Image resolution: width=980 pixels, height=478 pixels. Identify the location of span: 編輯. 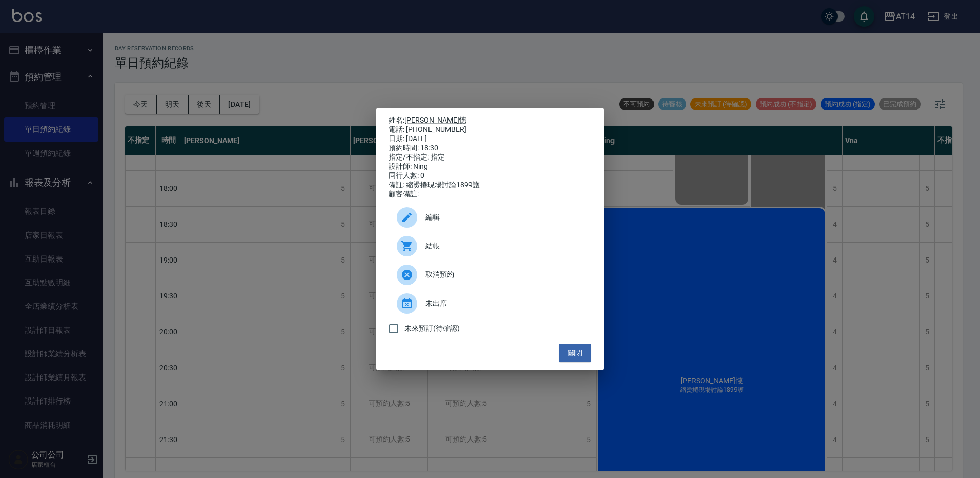
(505, 217).